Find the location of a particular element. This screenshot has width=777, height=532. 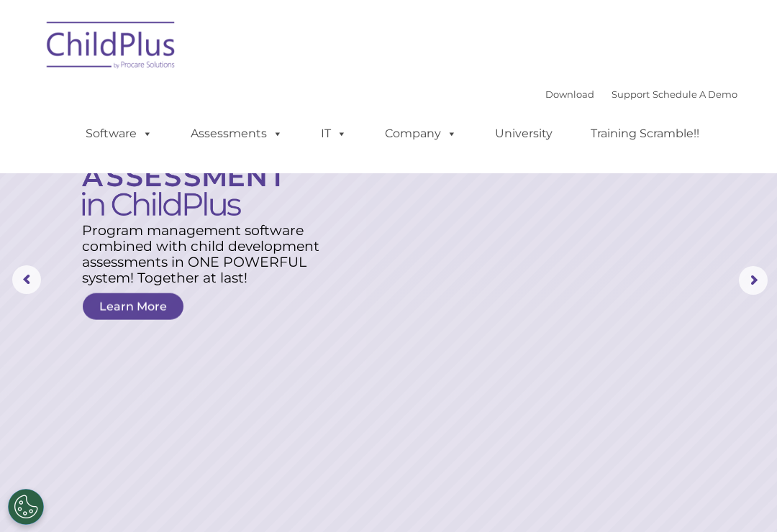

a: Learn More is located at coordinates (133, 307).